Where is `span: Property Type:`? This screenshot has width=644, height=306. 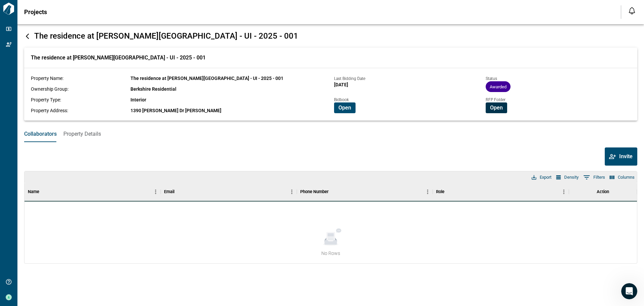 span: Property Type: is located at coordinates (46, 100).